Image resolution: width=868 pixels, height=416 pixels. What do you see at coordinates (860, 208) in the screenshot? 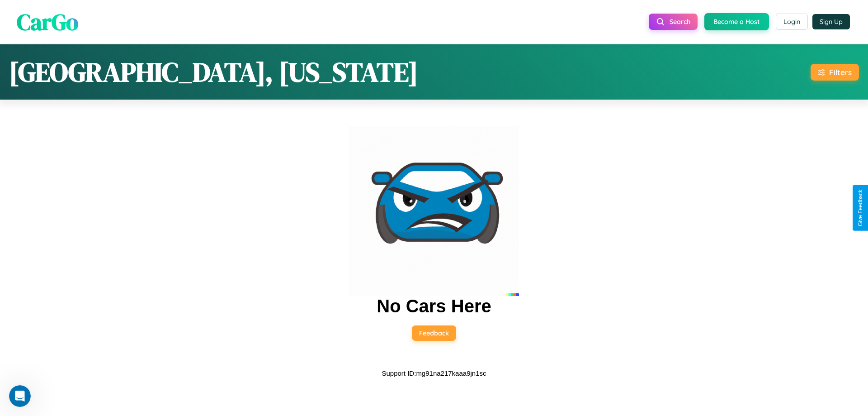
I see `div: Give Feedback` at bounding box center [860, 208].